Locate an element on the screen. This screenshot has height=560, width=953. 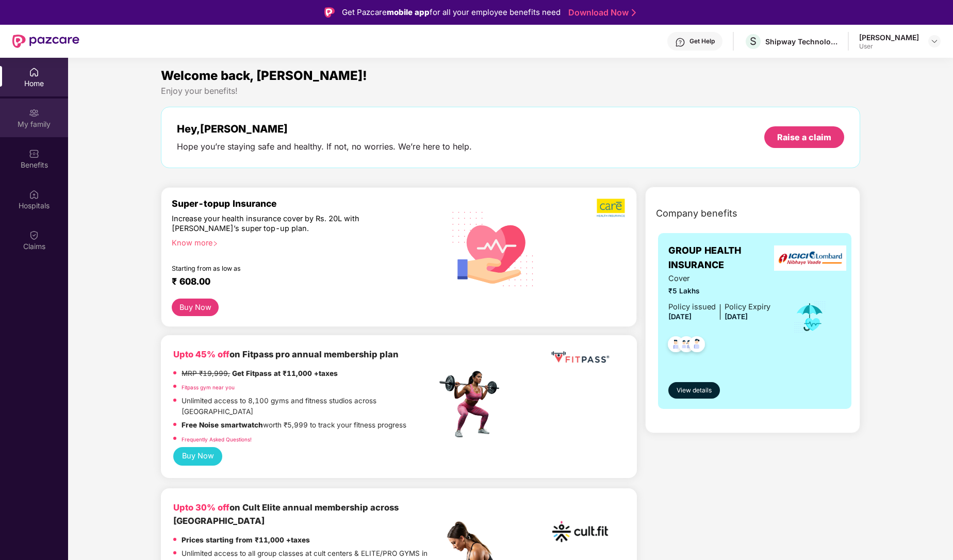
img: svg+xml;base64,PHN2ZyBpZD0iQmVuZWZpdHMiIHhtbG5zPSJodHRwOi8vd3d3LnczLm9yZy8yMDAwL3N2ZyIgd2lkdGg9Ij... is located at coordinates (34, 154).